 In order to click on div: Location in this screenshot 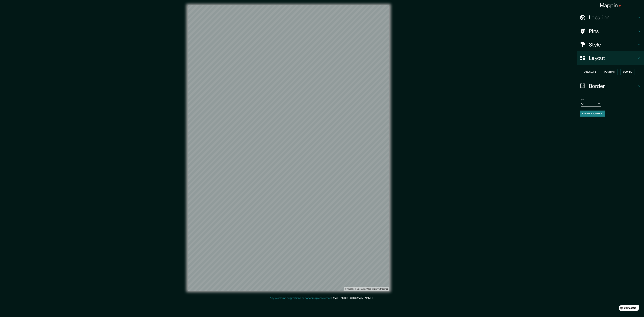, I will do `click(611, 17)`.